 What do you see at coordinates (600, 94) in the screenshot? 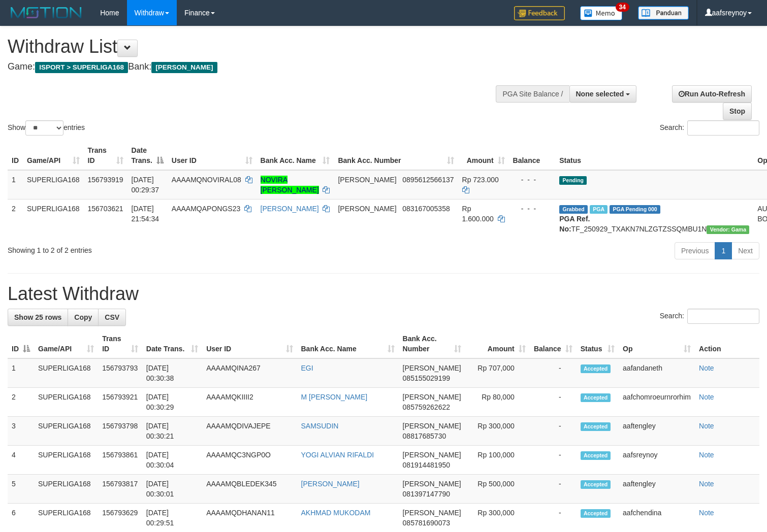
I see `span: None selected` at bounding box center [600, 94].